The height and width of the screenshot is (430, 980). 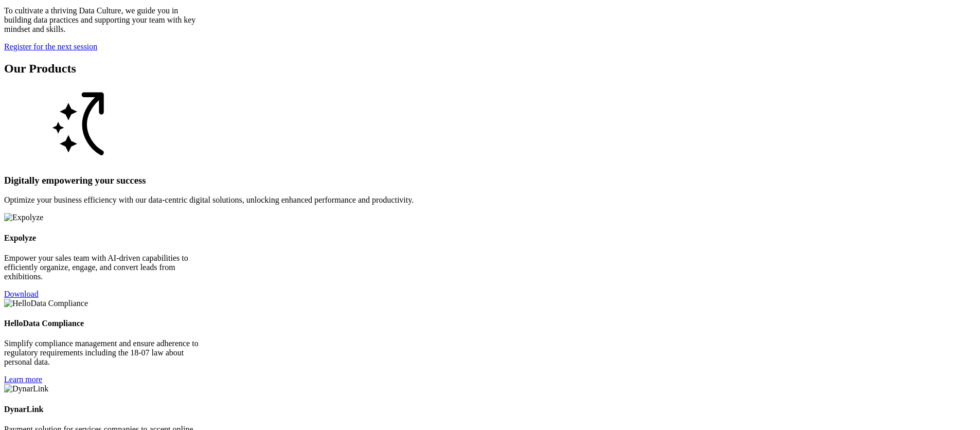 I want to click on img: Expolyze, so click(x=24, y=218).